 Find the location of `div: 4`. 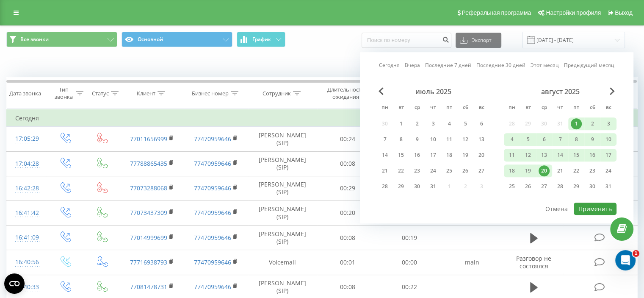

div: 4 is located at coordinates (450, 124).